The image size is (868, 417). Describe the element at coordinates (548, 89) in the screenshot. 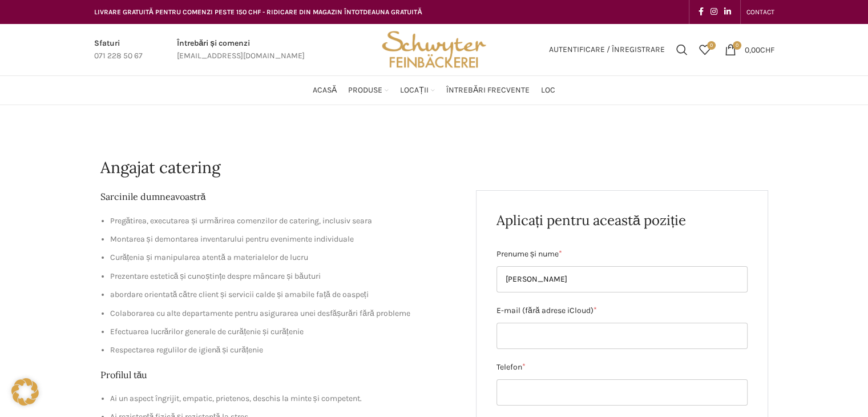

I see `font: Loc` at that location.